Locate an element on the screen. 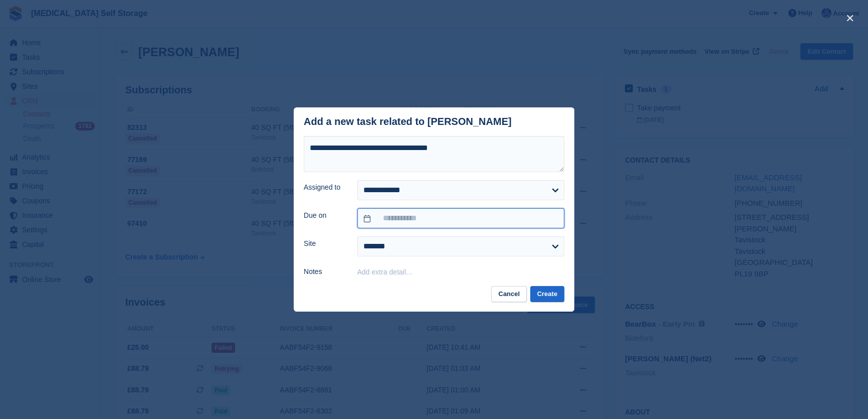  button: close is located at coordinates (850, 18).